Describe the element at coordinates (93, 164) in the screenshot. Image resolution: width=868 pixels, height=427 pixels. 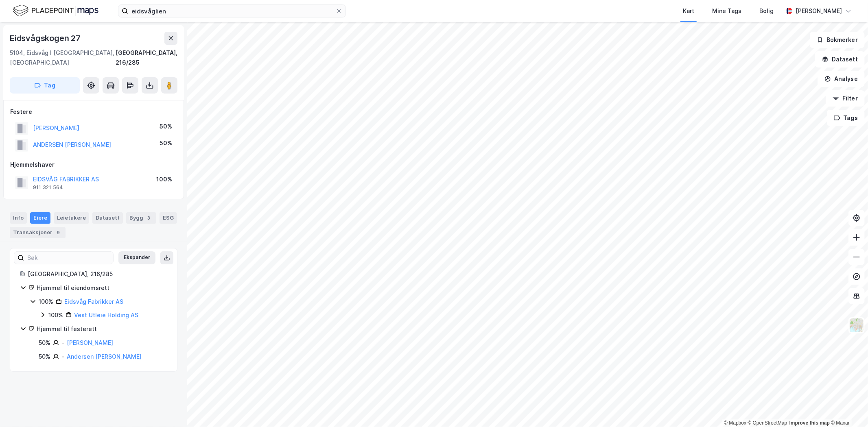
I see `div: Hjemmelshaver` at that location.